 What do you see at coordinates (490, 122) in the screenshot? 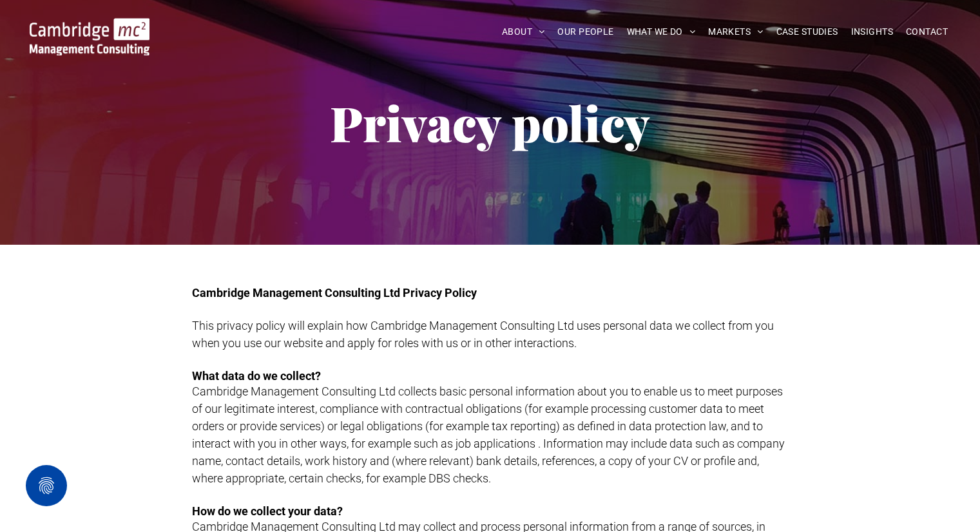
I see `span: Privacy policy` at bounding box center [490, 122].